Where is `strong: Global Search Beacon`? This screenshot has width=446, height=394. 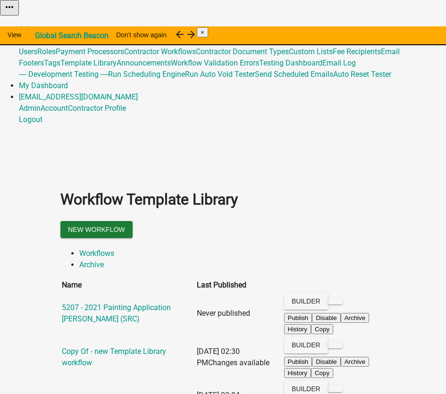
strong: Global Search Beacon is located at coordinates (72, 35).